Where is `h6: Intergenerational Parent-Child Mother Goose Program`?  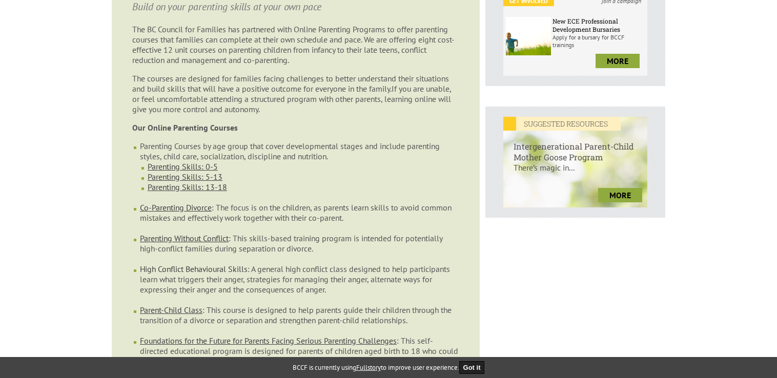 h6: Intergenerational Parent-Child Mother Goose Program is located at coordinates (575, 147).